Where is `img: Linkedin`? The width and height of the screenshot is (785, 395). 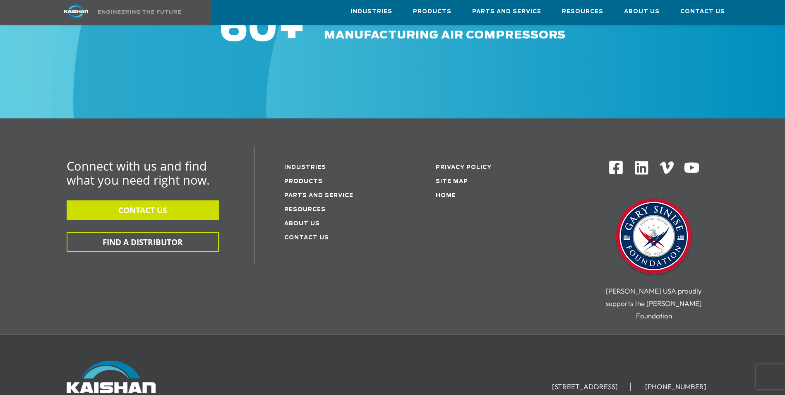 img: Linkedin is located at coordinates (642, 168).